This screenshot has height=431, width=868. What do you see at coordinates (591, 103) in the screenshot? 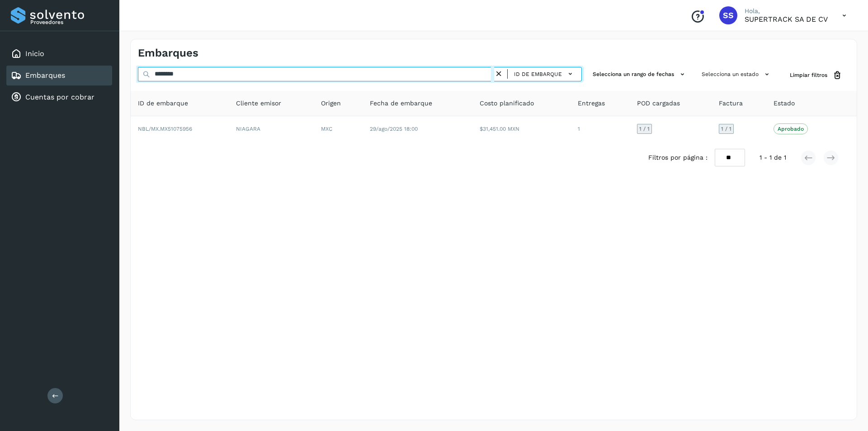
I see `span: Entregas` at bounding box center [591, 103].